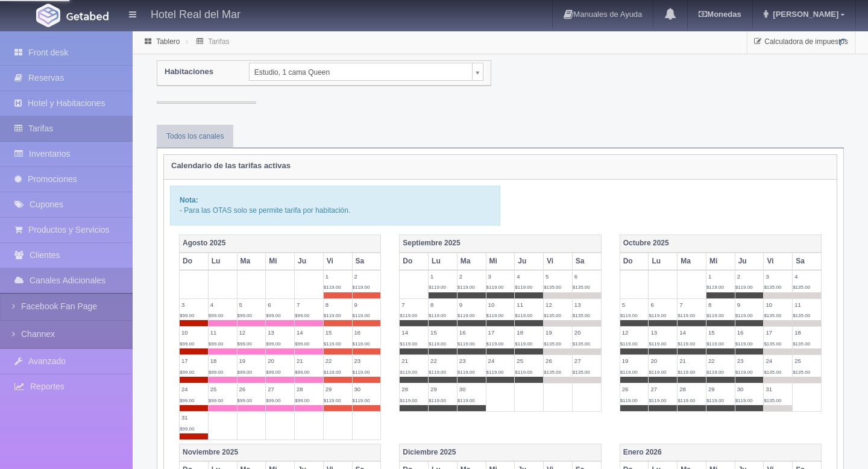 Image resolution: width=868 pixels, height=469 pixels. Describe the element at coordinates (198, 71) in the screenshot. I see `label: Habitaciones` at that location.